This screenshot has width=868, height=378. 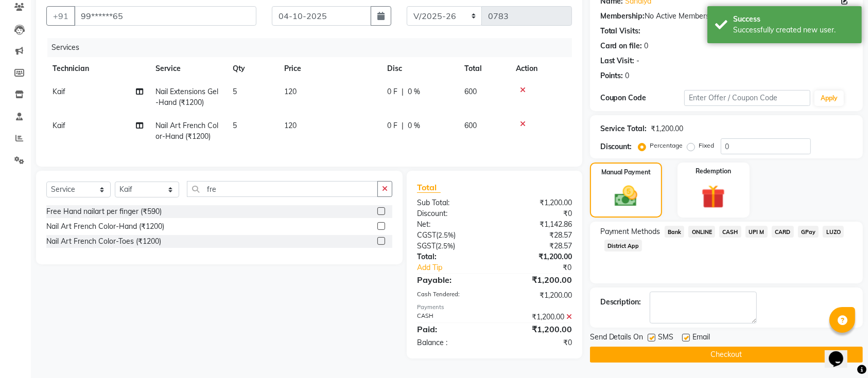 I want to click on button: Apply, so click(x=829, y=98).